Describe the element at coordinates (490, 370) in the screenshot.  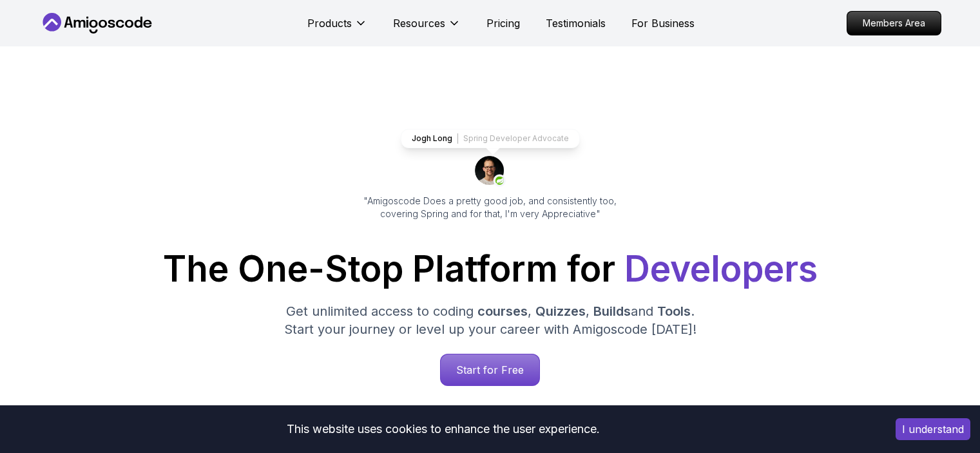
I see `p: Start for Free` at that location.